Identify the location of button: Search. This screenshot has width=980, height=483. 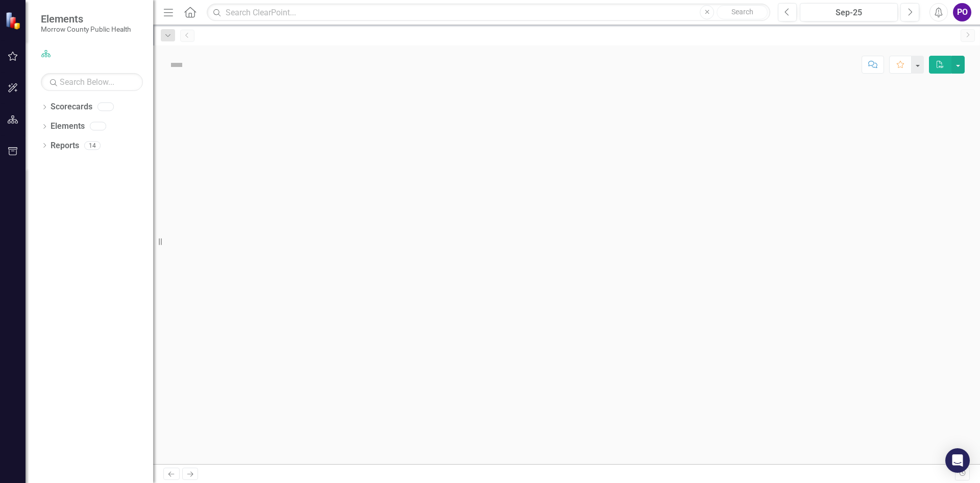
(742, 12).